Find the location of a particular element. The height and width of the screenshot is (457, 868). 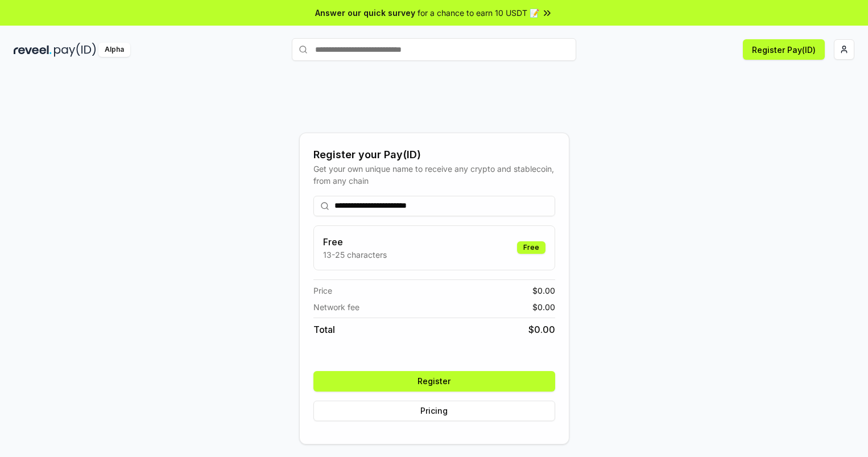

span: Answer our quick survey is located at coordinates (365, 12).